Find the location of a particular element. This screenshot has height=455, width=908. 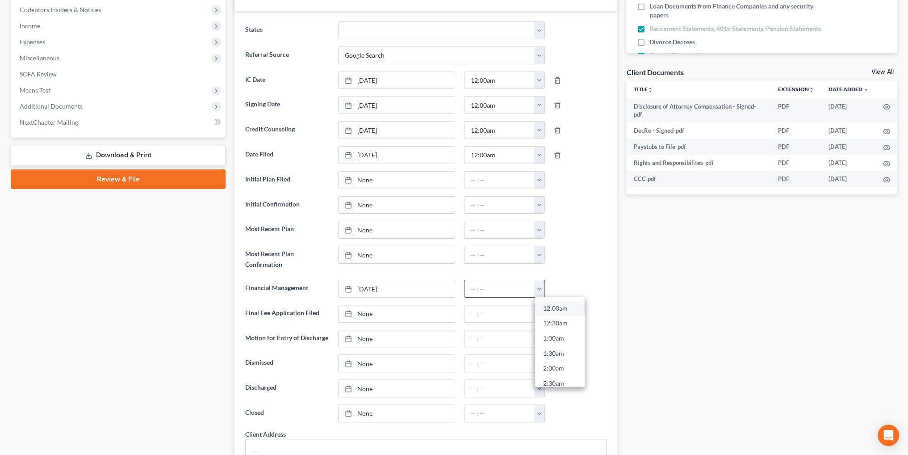

div: Open Intercom Messenger is located at coordinates (888, 435).